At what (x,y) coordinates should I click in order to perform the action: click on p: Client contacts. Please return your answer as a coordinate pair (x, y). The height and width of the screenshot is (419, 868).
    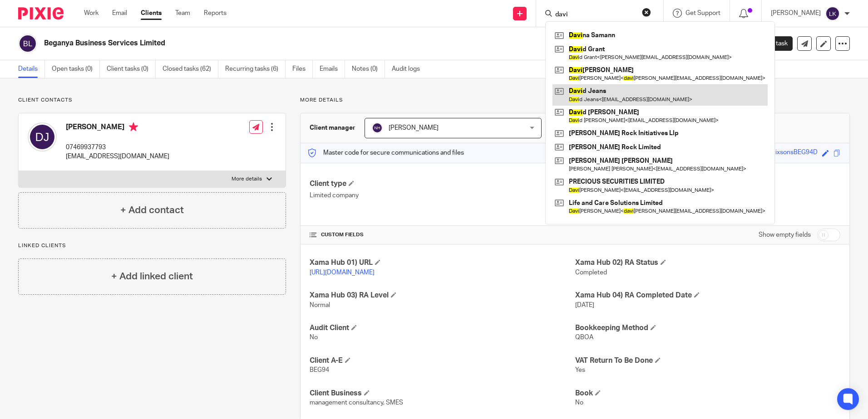
    Looking at the image, I should click on (152, 101).